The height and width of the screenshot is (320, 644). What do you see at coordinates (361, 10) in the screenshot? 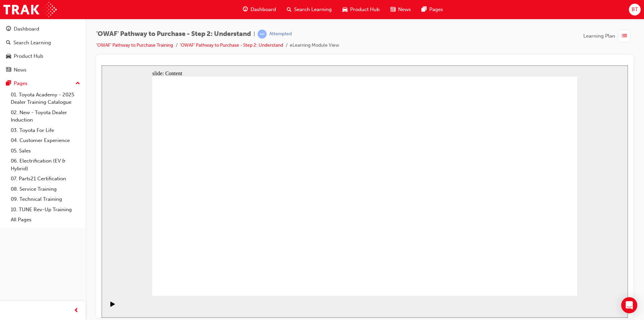
I see `a: car-iconProduct Hub` at bounding box center [361, 10].